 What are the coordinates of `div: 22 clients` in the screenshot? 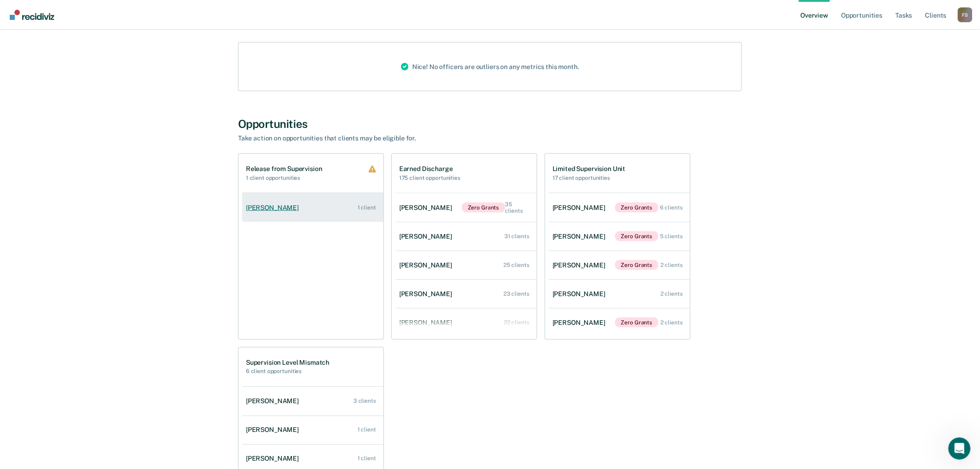 It's located at (516, 322).